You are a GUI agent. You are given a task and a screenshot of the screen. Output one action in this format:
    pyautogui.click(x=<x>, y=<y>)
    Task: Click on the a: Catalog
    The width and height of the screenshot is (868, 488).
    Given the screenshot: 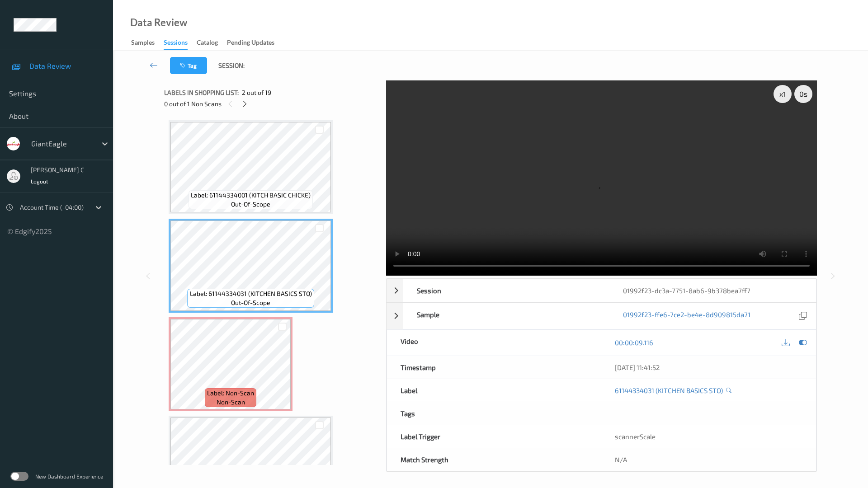 What is the action you would take?
    pyautogui.click(x=211, y=43)
    